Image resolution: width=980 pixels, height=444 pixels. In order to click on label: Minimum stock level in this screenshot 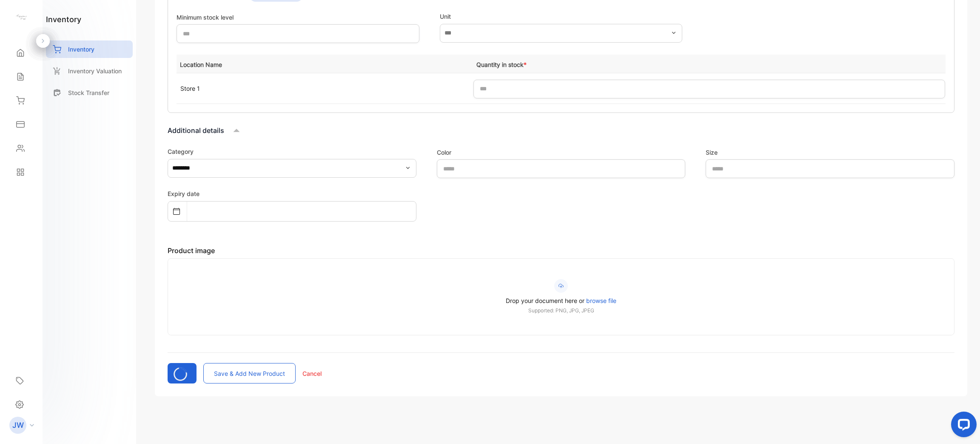, I will do `click(298, 17)`.